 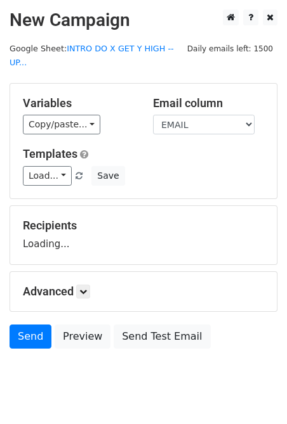 I want to click on h5: Advanced, so click(x=143, y=292).